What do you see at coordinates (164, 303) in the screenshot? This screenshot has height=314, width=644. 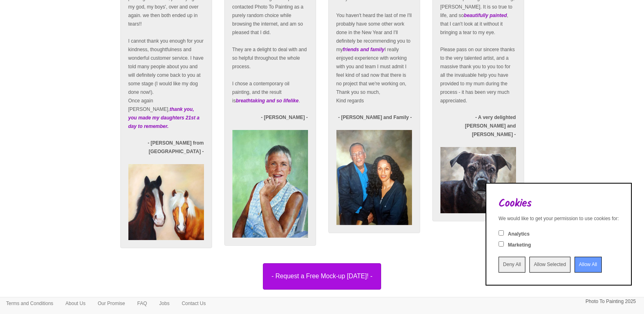 I see `a: Jobs` at bounding box center [164, 303].